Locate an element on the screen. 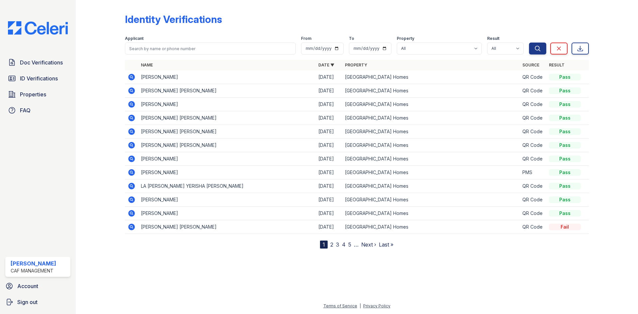  label: Result is located at coordinates (493, 39).